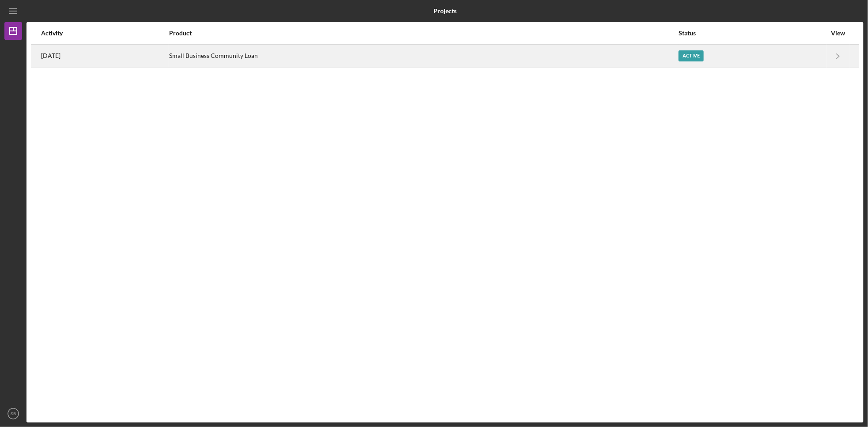 This screenshot has height=427, width=868. Describe the element at coordinates (51, 55) in the screenshot. I see `time: 2025-10-09 03:09` at that location.